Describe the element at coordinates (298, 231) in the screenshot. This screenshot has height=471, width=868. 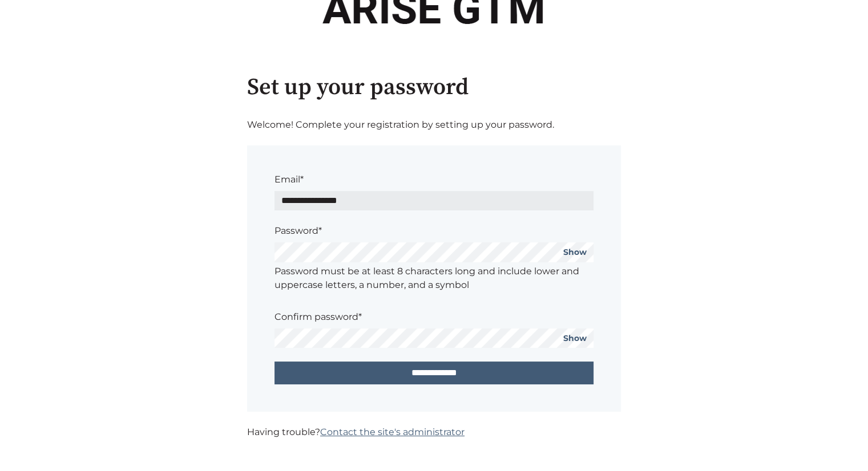
I see `label: Password*` at that location.